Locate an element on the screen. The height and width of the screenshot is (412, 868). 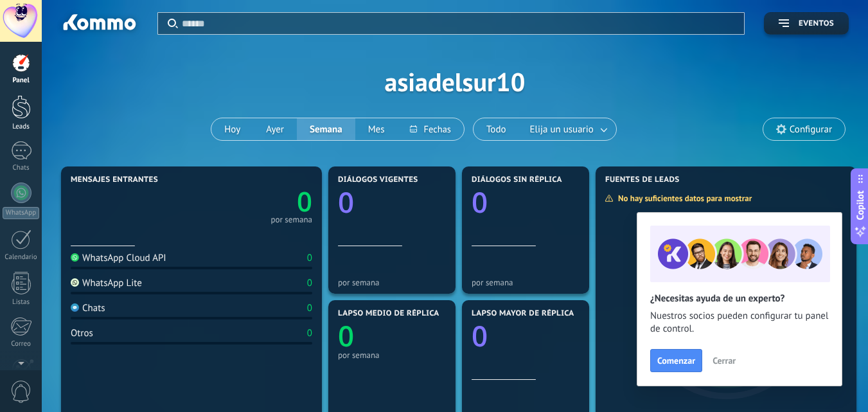
span: Copilot is located at coordinates (860, 205).